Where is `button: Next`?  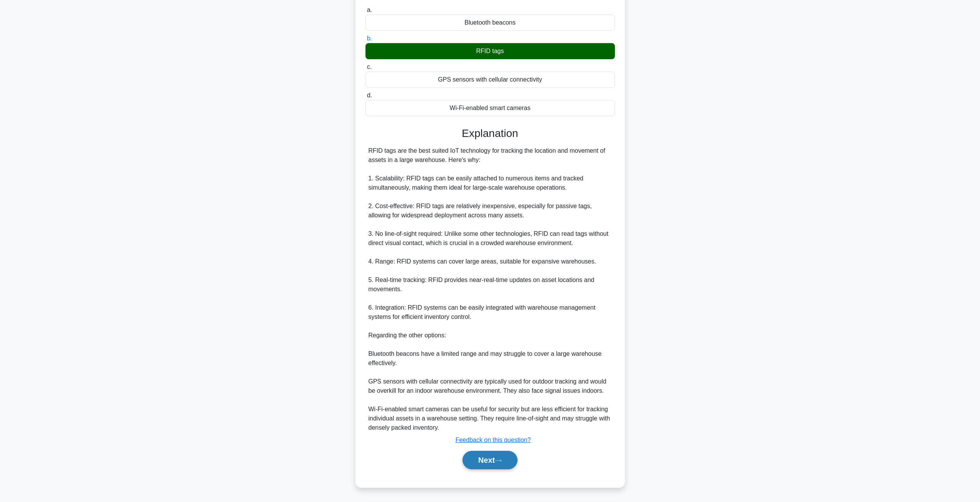 button: Next is located at coordinates (490, 460).